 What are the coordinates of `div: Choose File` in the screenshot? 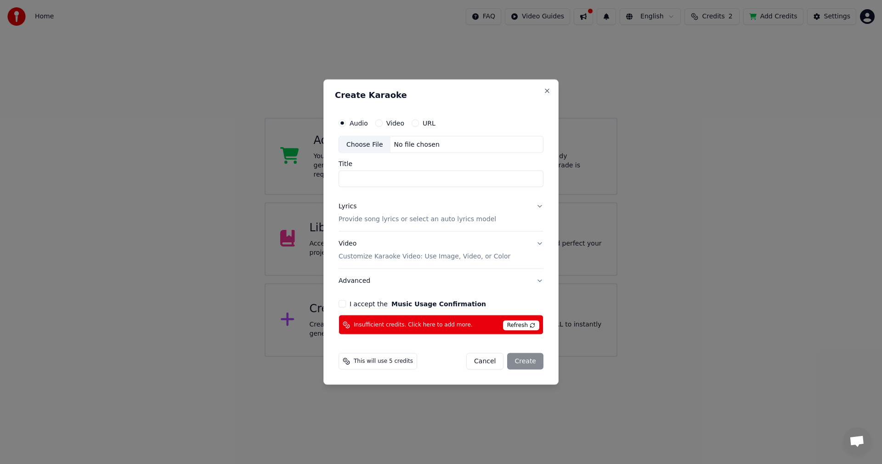 It's located at (365, 144).